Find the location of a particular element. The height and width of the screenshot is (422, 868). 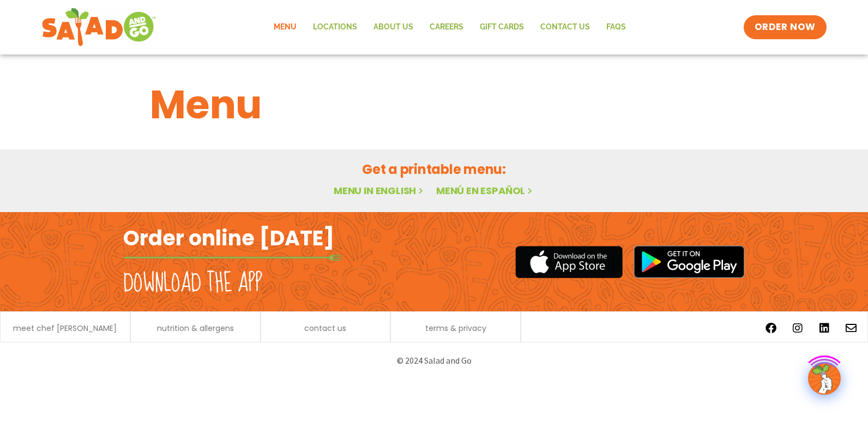

a: ORDER NOW is located at coordinates (785, 27).